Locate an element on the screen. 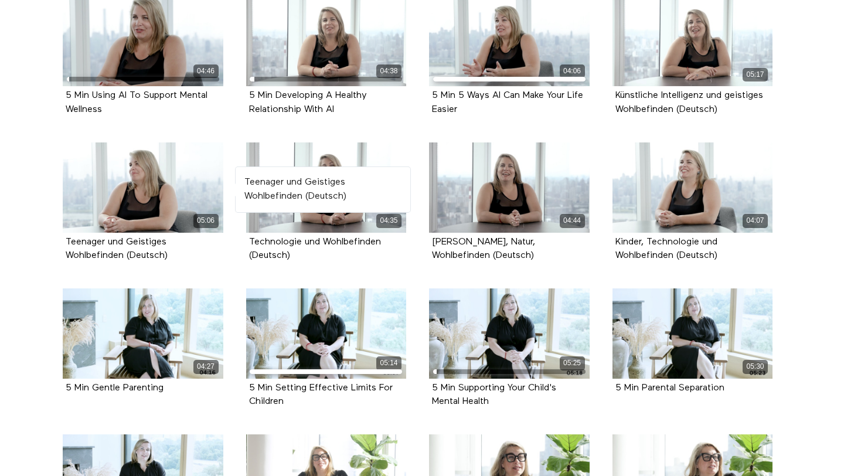 The image size is (844, 476). a: 5 Min Developing A Healthy Relationship With AI is located at coordinates (308, 102).